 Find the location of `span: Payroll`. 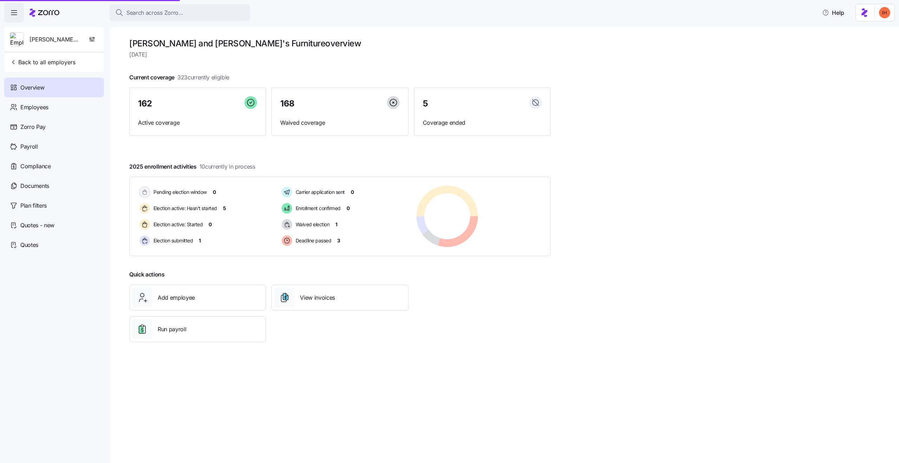

span: Payroll is located at coordinates (29, 146).